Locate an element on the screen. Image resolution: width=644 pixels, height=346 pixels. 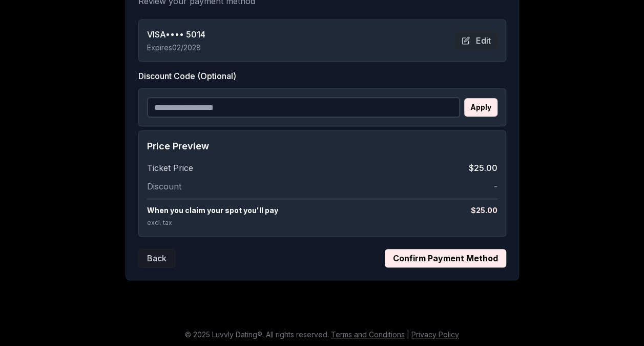
a: Privacy Policy is located at coordinates (435, 334).